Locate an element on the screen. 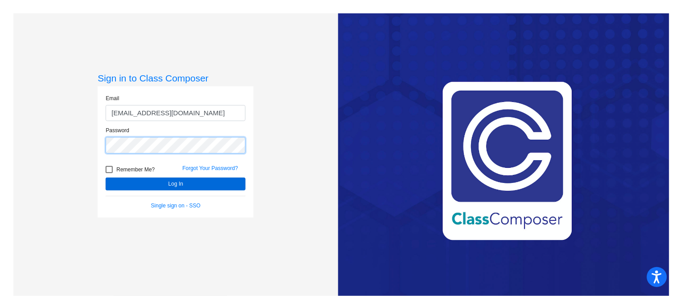  label: Password is located at coordinates (117, 131).